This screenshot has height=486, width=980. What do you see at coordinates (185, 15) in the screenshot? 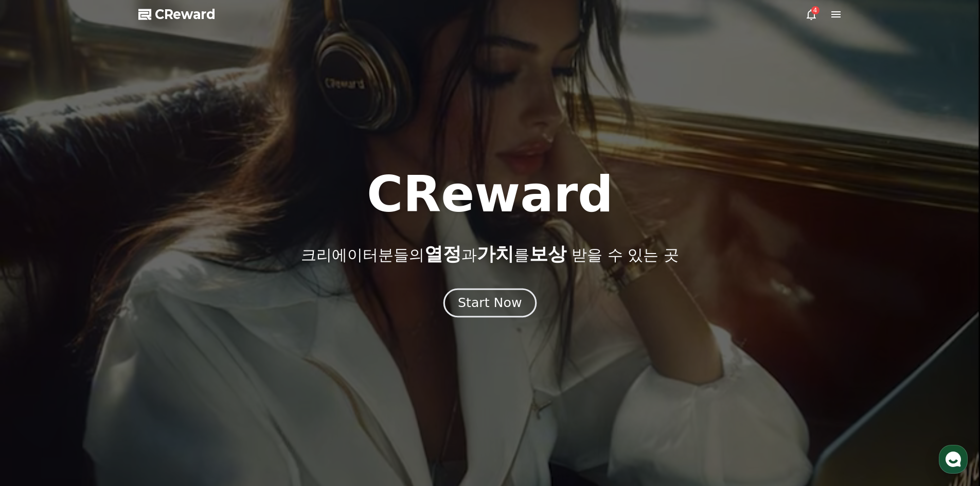
I see `span: CReward` at bounding box center [185, 15].